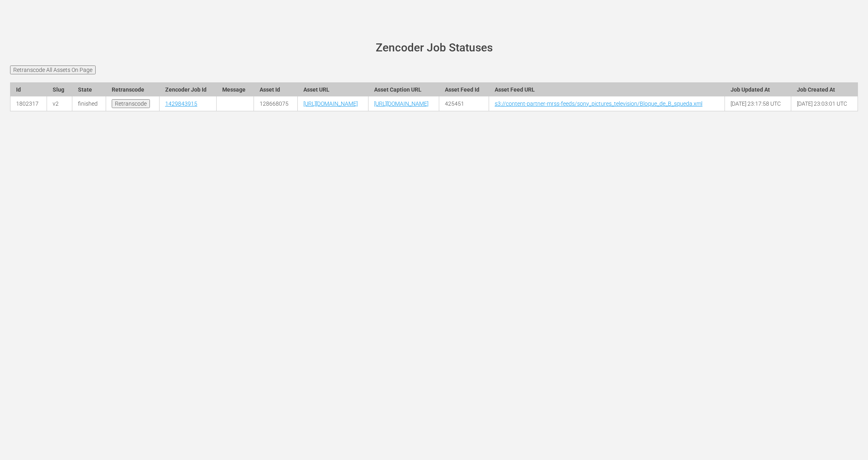 The image size is (868, 460). I want to click on th: Id, so click(29, 89).